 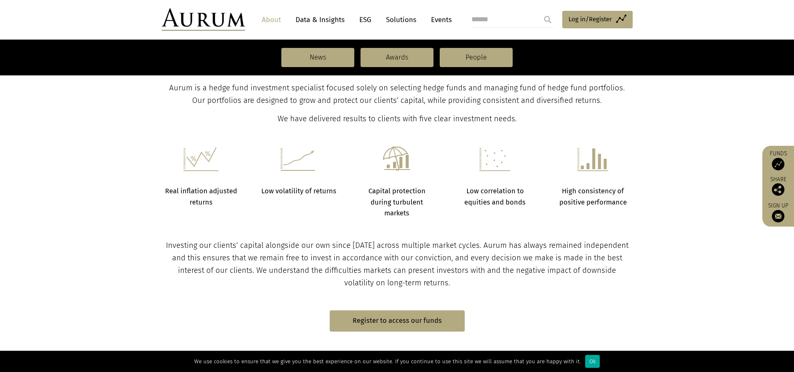 I want to click on span: We have delivered results to clients with five clear investment needs., so click(x=397, y=119).